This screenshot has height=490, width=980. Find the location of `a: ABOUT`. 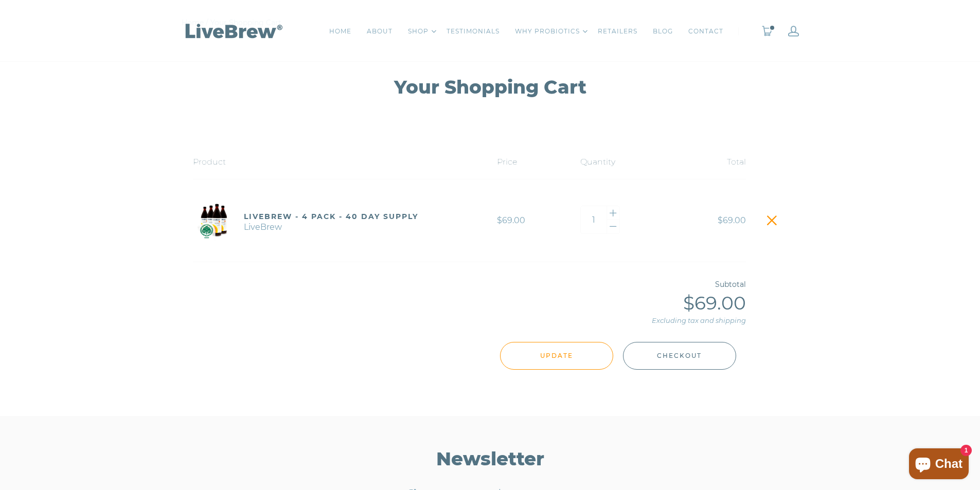

a: ABOUT is located at coordinates (380, 32).